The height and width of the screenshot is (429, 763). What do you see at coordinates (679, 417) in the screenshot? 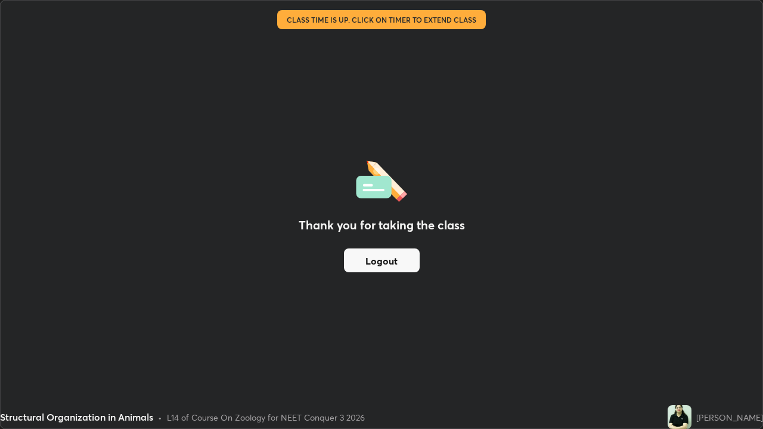
I see `img: 0347c7502dd04f17958bae7697f24a18.jpg` at bounding box center [679, 417].